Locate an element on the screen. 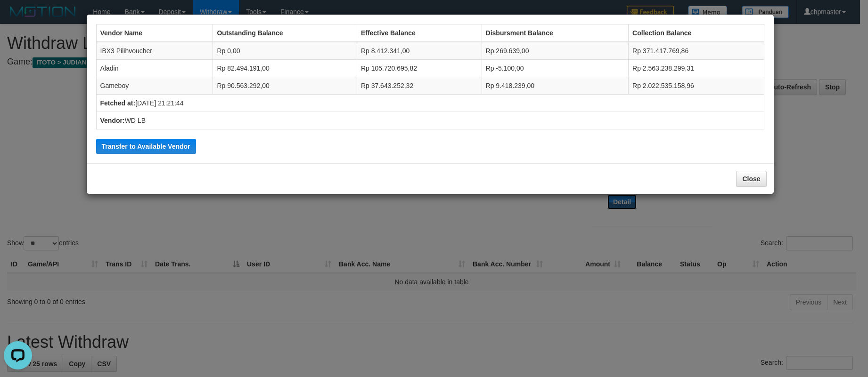  td: Rp 269.639,00 is located at coordinates (555, 51).